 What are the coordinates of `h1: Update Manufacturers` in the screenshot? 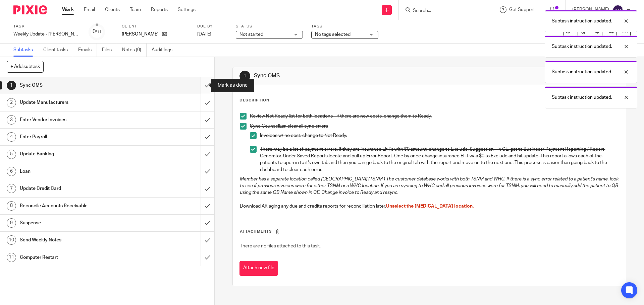 It's located at (78, 103).